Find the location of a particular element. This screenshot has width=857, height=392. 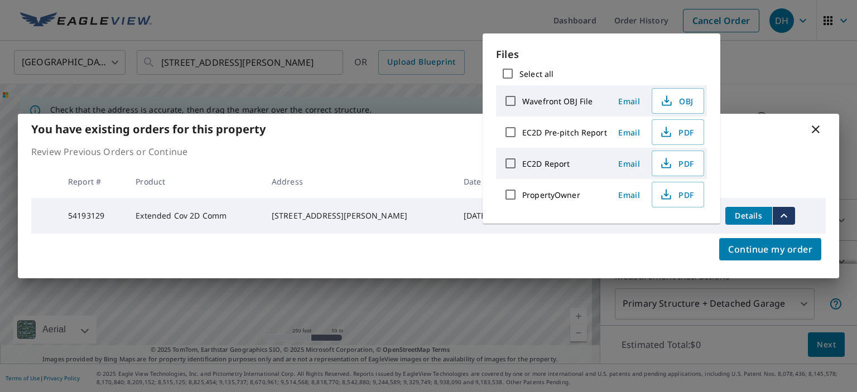

th: Product is located at coordinates (195, 181).